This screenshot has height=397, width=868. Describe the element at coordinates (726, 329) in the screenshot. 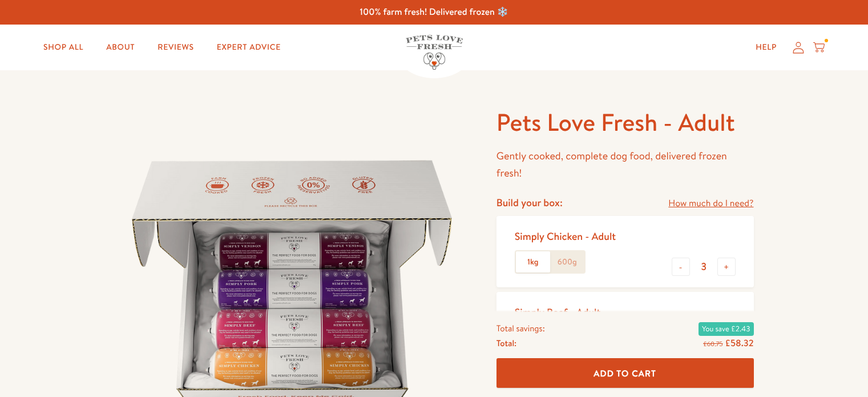

I see `span: You save £2.43` at that location.